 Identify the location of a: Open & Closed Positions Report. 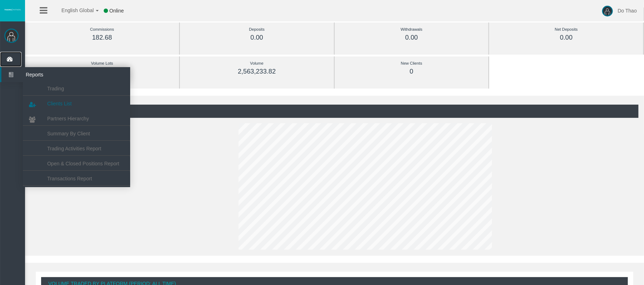
(77, 164).